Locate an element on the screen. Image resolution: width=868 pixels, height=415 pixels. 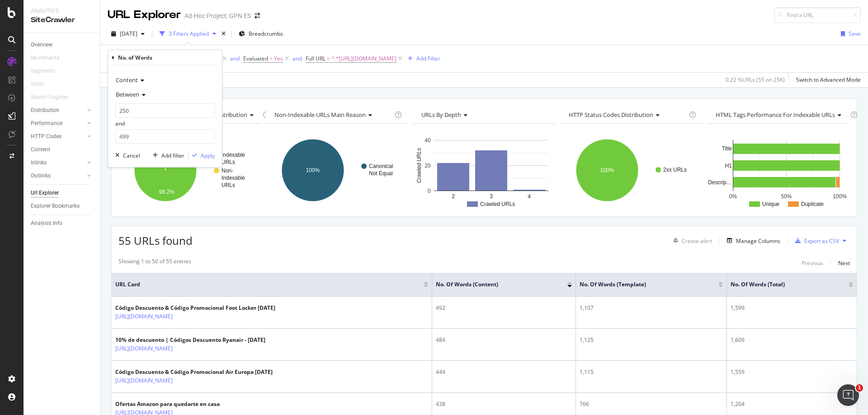
div: Visits is located at coordinates (37, 84).